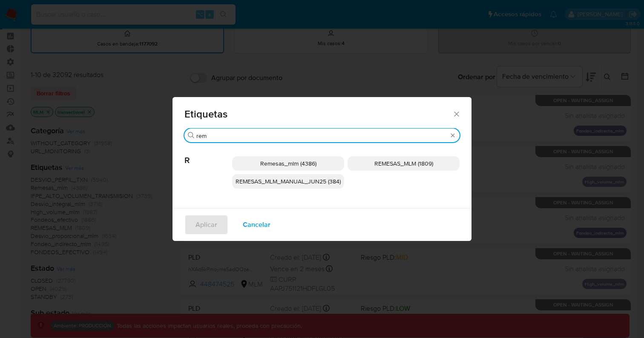 The image size is (644, 338). What do you see at coordinates (403, 163) in the screenshot?
I see `div: REMESAS_MLM (1809)` at bounding box center [403, 163].